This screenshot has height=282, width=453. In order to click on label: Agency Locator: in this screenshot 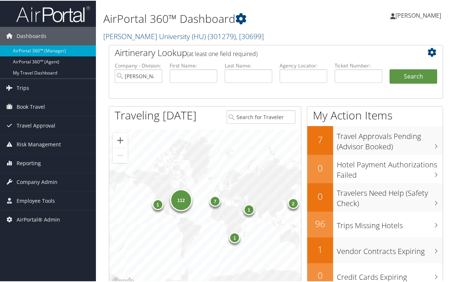, I will do `click(303, 65)`.